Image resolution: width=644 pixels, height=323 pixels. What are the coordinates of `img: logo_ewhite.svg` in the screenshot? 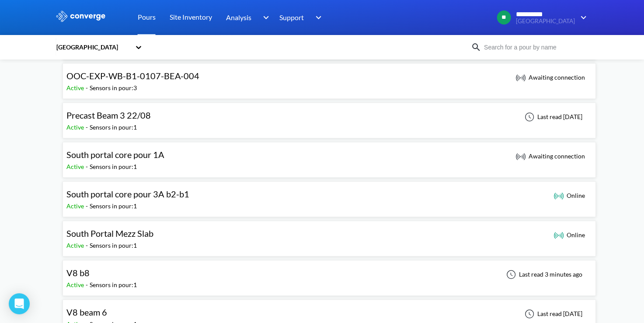 It's located at (80, 16).